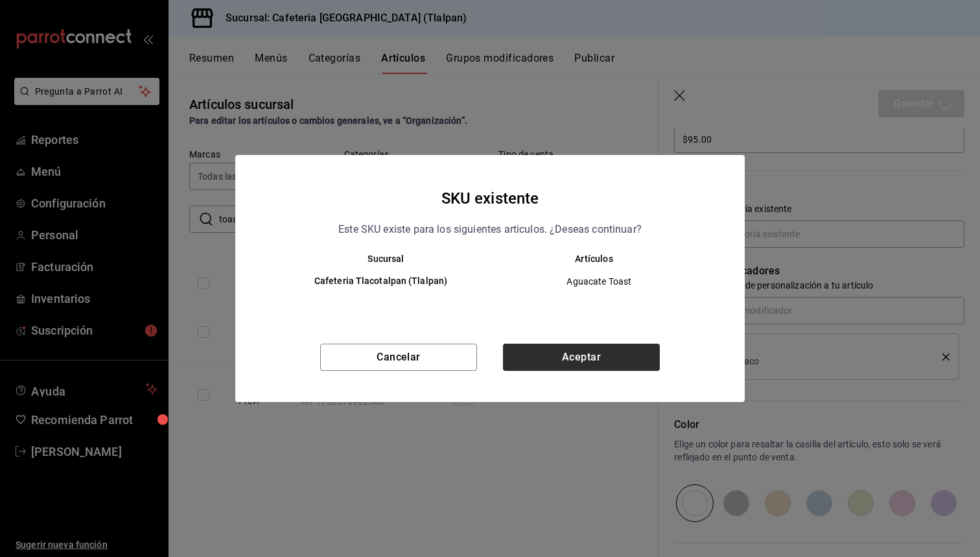 The image size is (980, 557). I want to click on p: Este SKU existe para los siguientes articulos. ¿Deseas continuar?, so click(490, 230).